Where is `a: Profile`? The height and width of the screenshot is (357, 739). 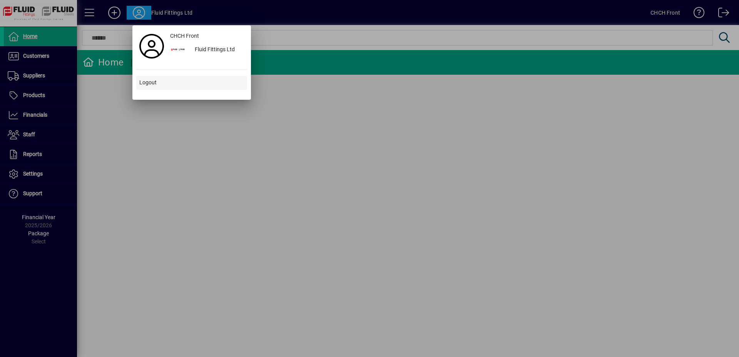
a: Profile is located at coordinates (152, 46).